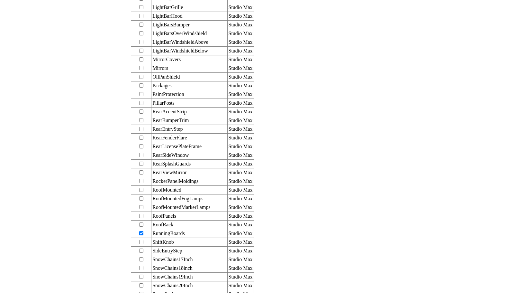  Describe the element at coordinates (189, 112) in the screenshot. I see `td: RearAccentStrip` at that location.